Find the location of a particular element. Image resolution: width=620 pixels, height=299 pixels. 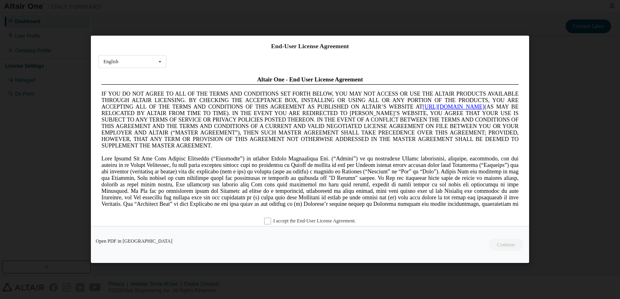

span: Altair One - End User License Agreement is located at coordinates (212, 6).